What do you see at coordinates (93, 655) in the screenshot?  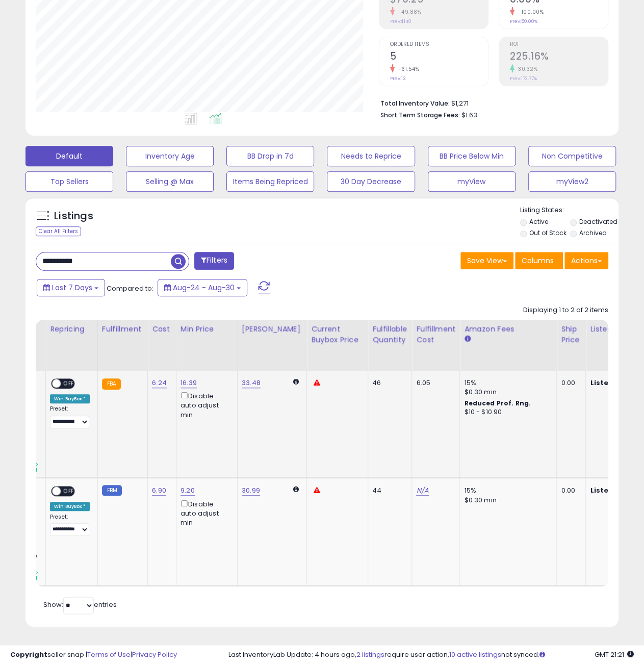 I see `div: seller snap | |` at bounding box center [93, 655].